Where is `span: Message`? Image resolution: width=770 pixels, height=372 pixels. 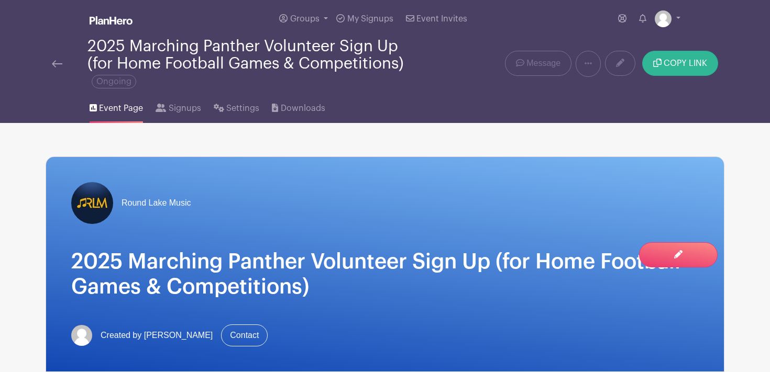 span: Message is located at coordinates (543, 63).